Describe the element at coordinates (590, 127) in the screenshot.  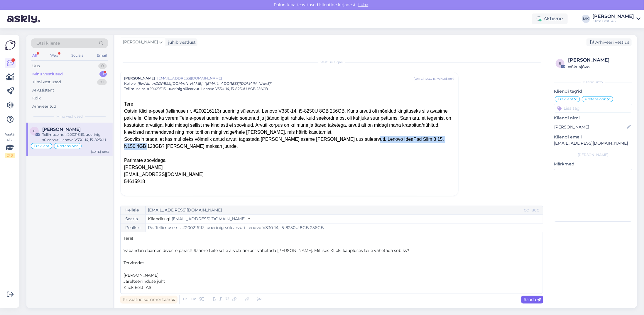
I see `input: Lisa nimi` at that location.